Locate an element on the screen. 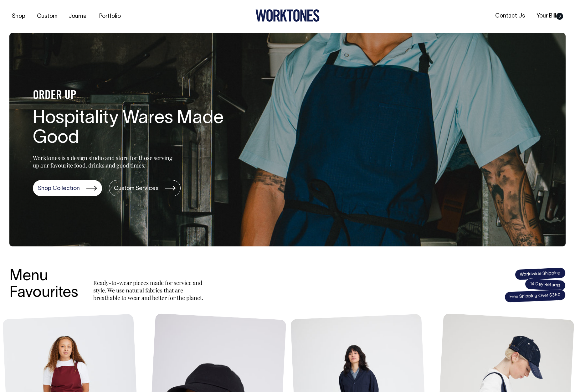 This screenshot has height=392, width=575. span: 0 is located at coordinates (560, 16).